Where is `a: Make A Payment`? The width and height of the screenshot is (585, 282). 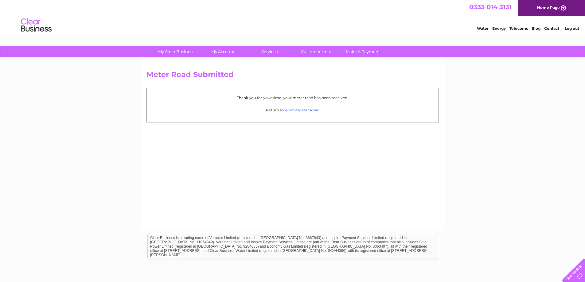 a: Make A Payment is located at coordinates (363, 52).